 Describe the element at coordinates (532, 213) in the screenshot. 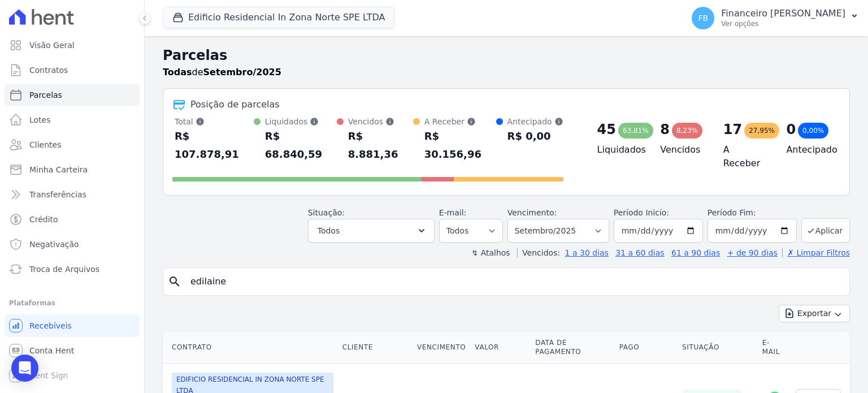

I see `label: Vencimento:` at that location.